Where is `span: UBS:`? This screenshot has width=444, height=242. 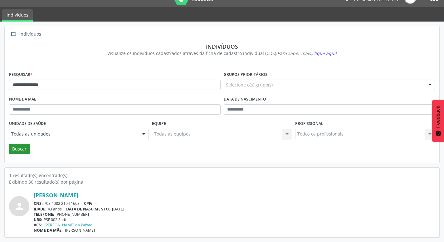
span: UBS: is located at coordinates (38, 220).